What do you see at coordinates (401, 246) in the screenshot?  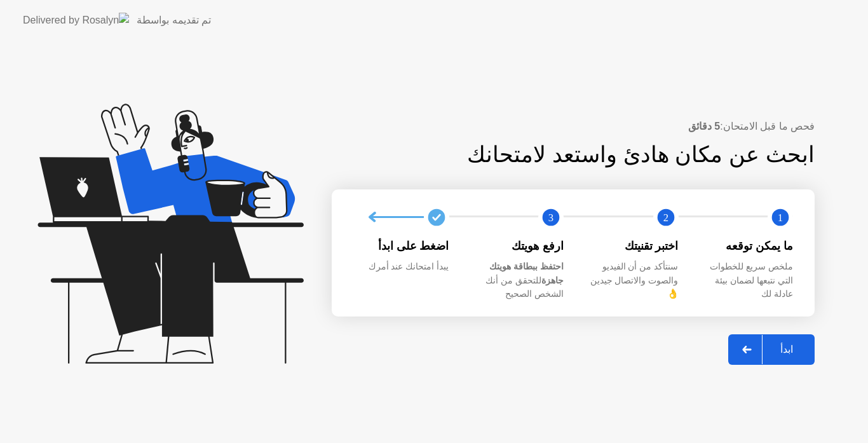 I see `div: اضغط على ابدأ` at bounding box center [401, 246].